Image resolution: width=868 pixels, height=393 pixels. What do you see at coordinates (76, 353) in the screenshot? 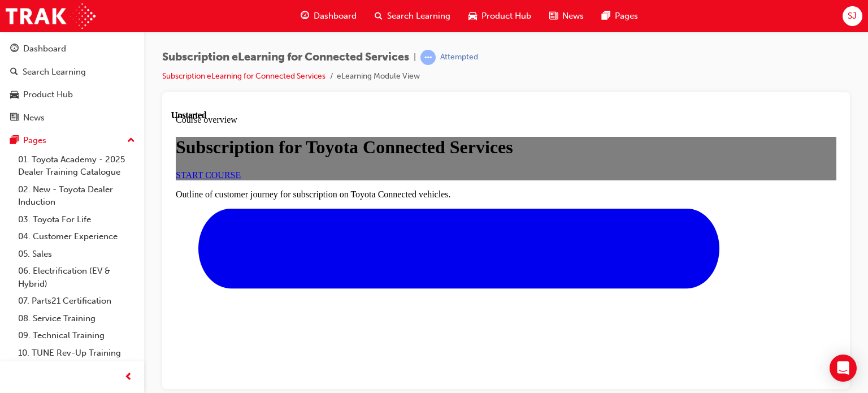
I see `a: 10. TUNE Rev-Up Training` at bounding box center [76, 353].